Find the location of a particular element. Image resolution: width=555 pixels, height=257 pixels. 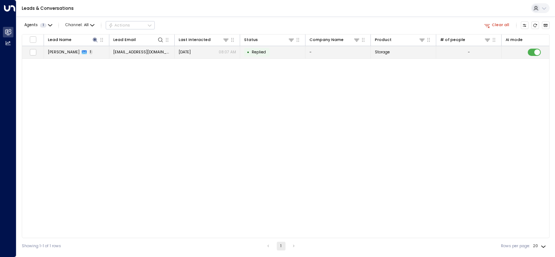

nav: pagination navigation is located at coordinates (281, 246).